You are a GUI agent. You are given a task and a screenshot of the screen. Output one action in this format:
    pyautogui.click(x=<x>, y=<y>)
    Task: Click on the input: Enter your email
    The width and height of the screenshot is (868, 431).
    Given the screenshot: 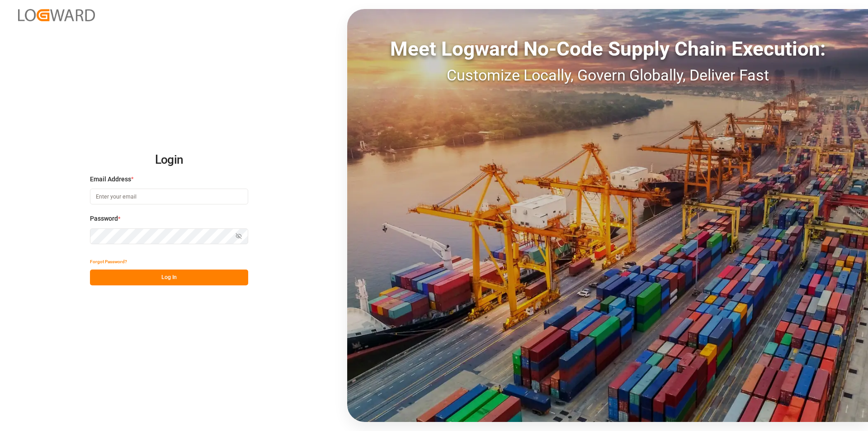 What is the action you would take?
    pyautogui.click(x=169, y=196)
    